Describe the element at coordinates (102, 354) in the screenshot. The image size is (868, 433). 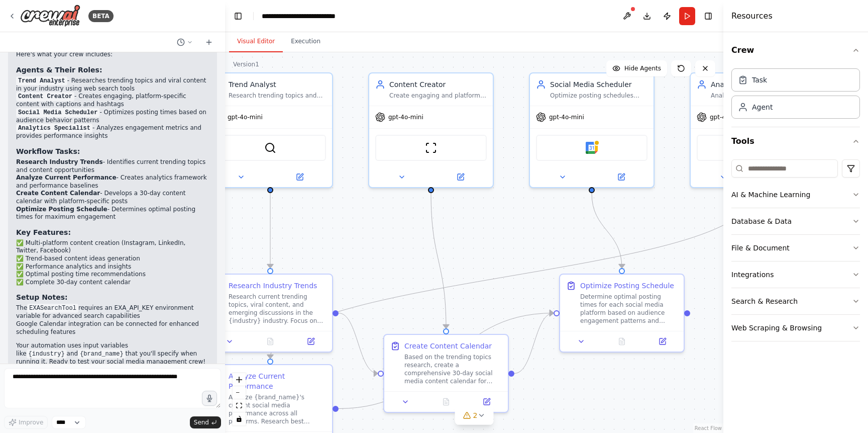
I see `code: {brand_name}` at that location.